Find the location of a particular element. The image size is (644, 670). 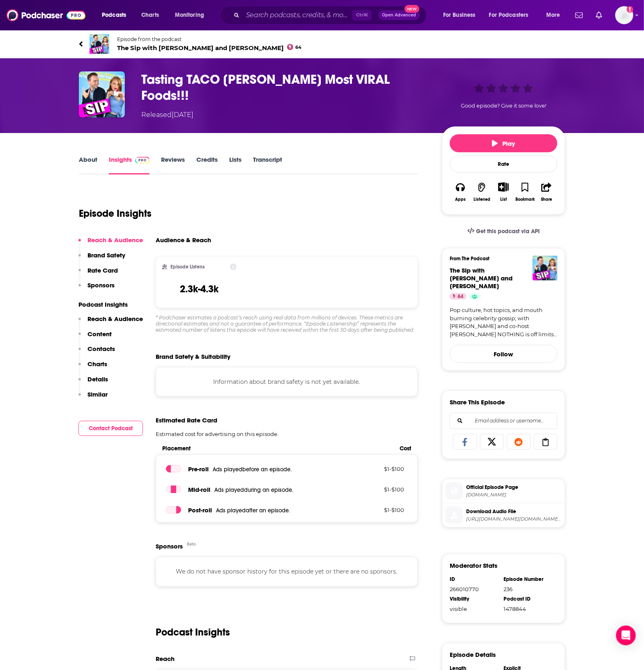

span: Podcasts is located at coordinates (114, 15).